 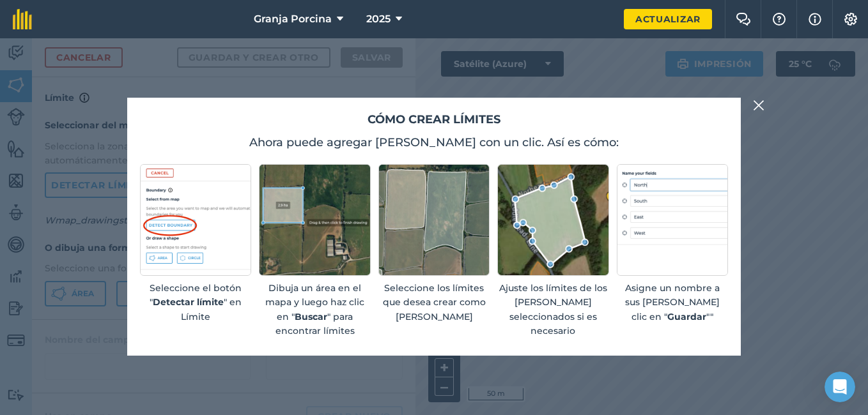 I want to click on button: Volver, so click(x=21, y=17).